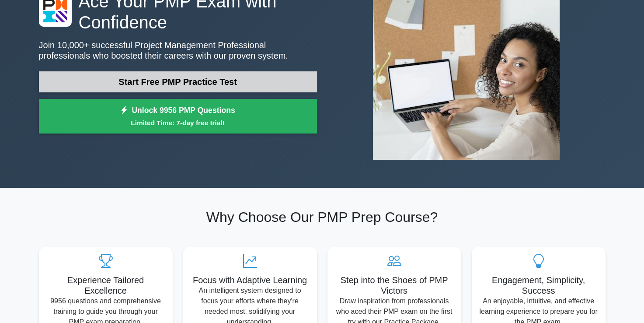 Image resolution: width=644 pixels, height=323 pixels. What do you see at coordinates (178, 50) in the screenshot?
I see `p: Join 10,000+ successful Project Management Professional professionals who boosted their careers w...` at bounding box center [178, 50].